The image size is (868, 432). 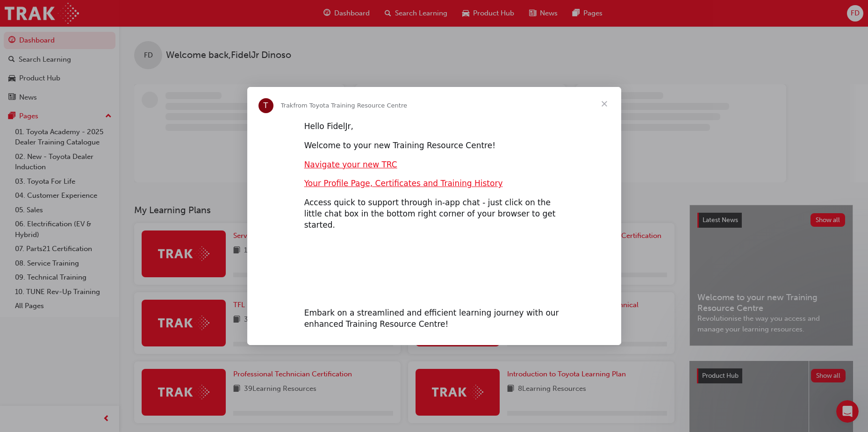 I want to click on span: Close, so click(x=604, y=104).